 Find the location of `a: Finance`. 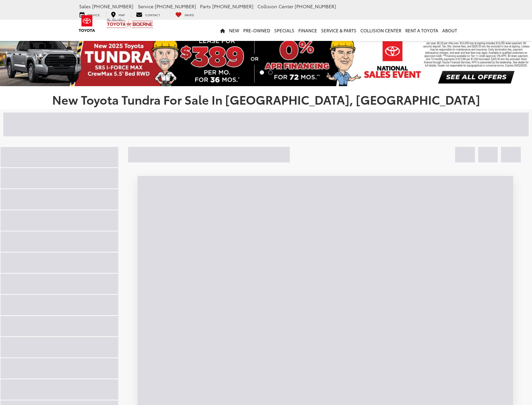

a: Finance is located at coordinates (308, 30).